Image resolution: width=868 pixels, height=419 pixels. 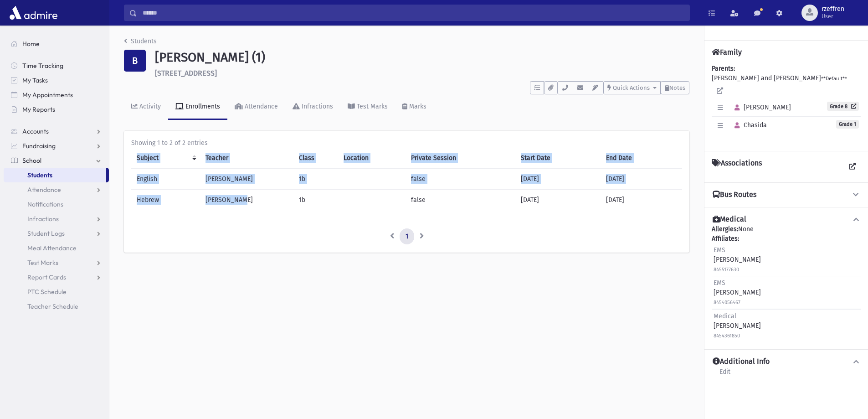 I want to click on button: Medical, so click(x=786, y=219).